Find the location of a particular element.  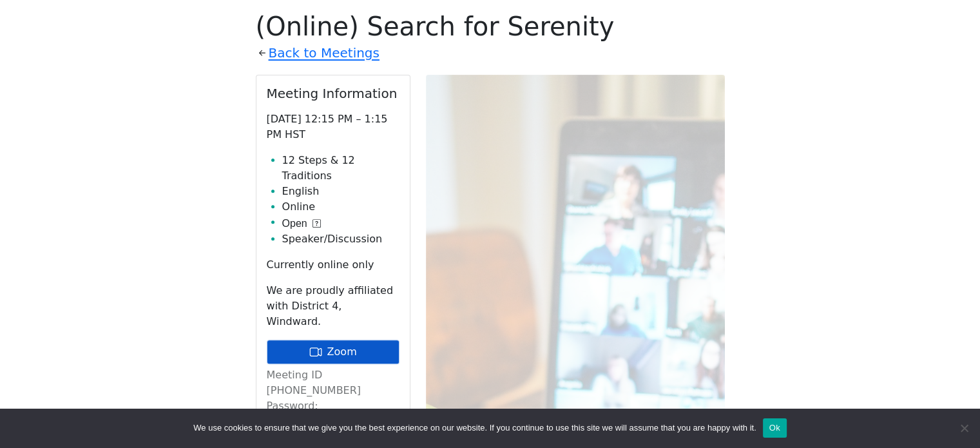

li: 12 Steps & 12 Traditions is located at coordinates (341, 168).